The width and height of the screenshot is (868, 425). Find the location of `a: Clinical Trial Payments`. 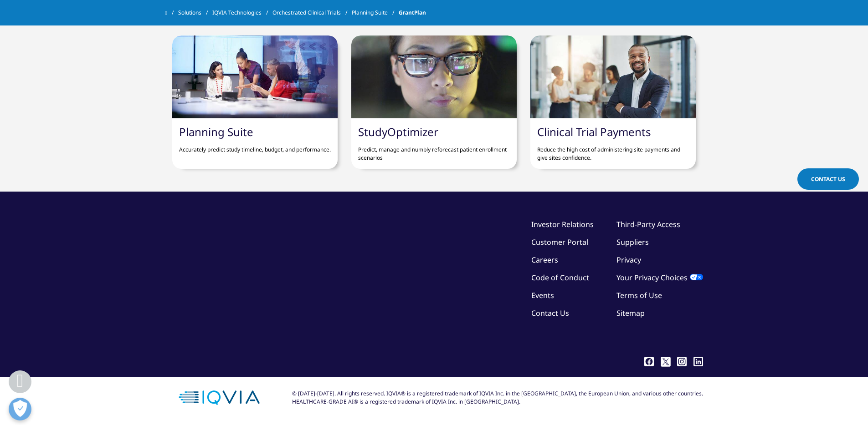

a: Clinical Trial Payments is located at coordinates (594, 131).